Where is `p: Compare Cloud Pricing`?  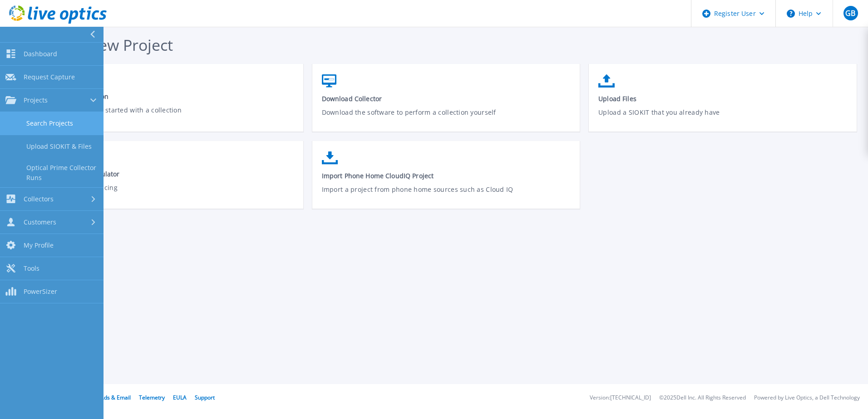
p: Compare Cloud Pricing is located at coordinates (169, 193).